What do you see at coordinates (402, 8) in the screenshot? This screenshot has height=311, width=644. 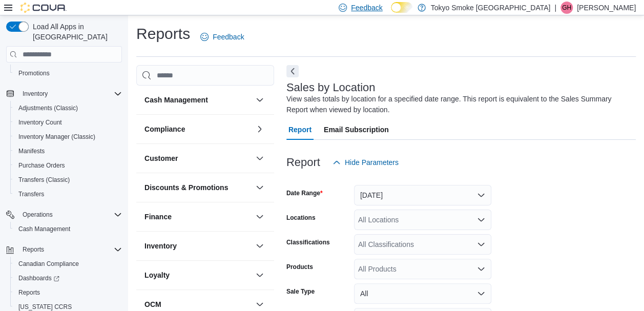 I see `input: Dark Mode` at bounding box center [402, 8].